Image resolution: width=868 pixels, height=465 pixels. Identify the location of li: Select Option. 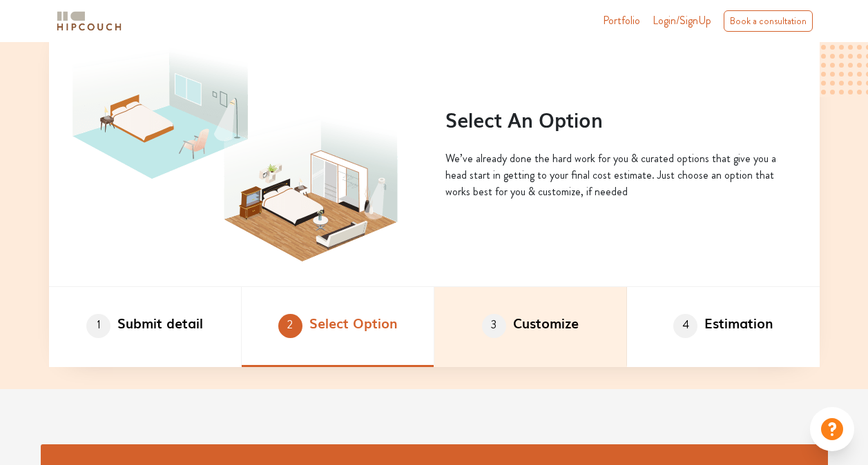
(337, 327).